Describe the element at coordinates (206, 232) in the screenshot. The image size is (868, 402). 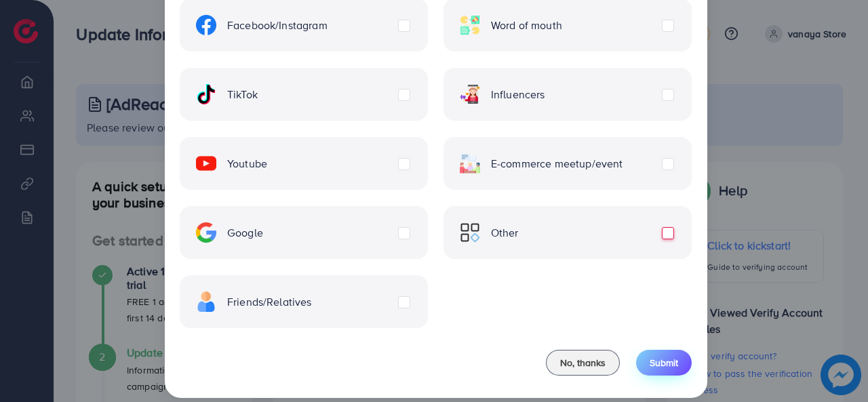
I see `img: ic-google.5bdd9b68.svg` at that location.